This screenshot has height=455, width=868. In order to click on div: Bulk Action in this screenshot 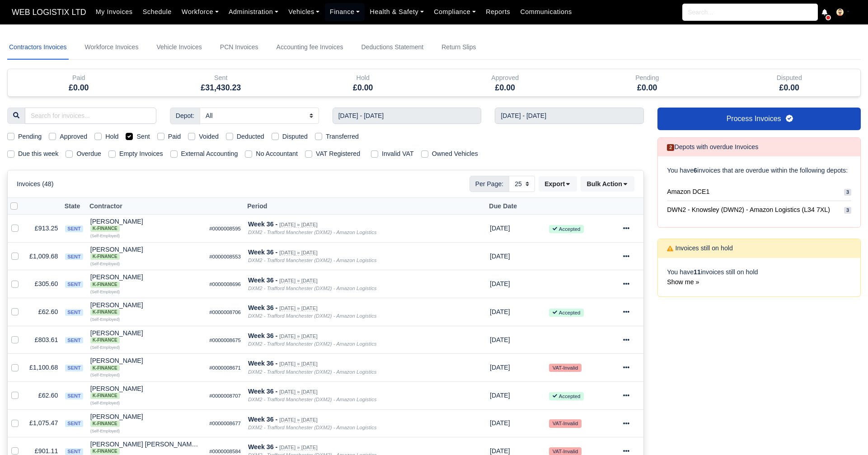, I will do `click(608, 184)`.